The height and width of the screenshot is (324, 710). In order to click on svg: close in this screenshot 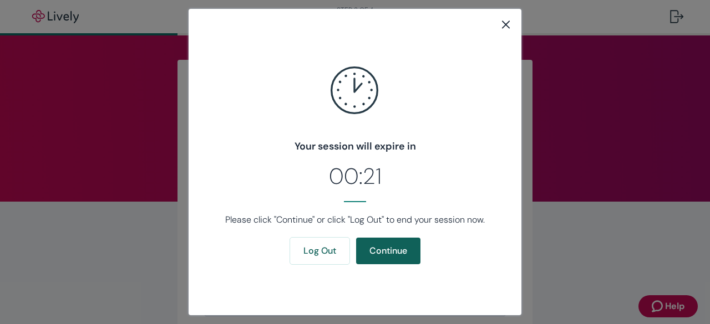, I will do `click(506, 24)`.